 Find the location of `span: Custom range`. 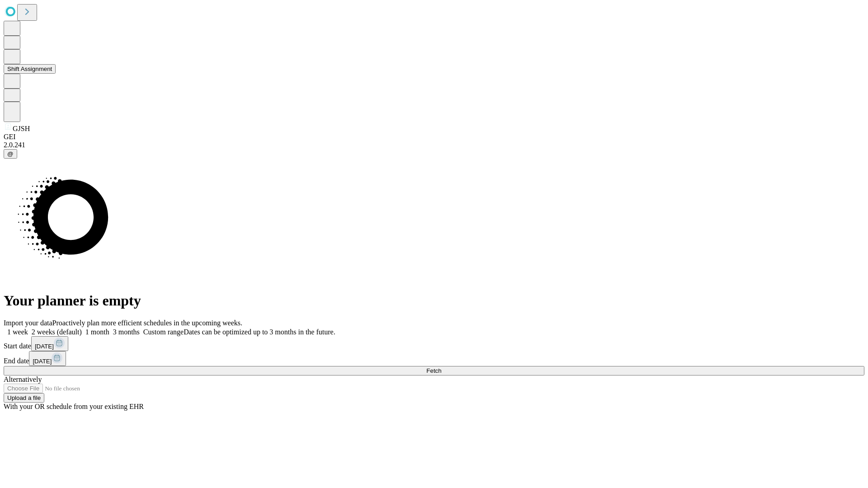

span: Custom range is located at coordinates (163, 332).